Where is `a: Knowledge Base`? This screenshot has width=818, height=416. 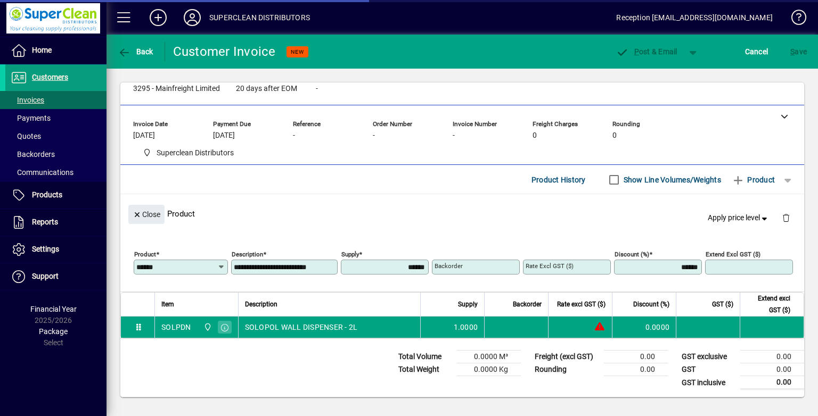 a: Knowledge Base is located at coordinates (794, 19).